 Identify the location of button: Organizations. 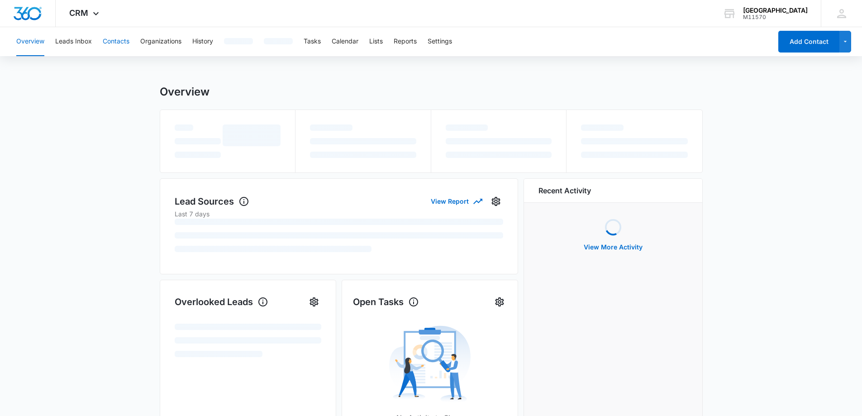
(161, 42).